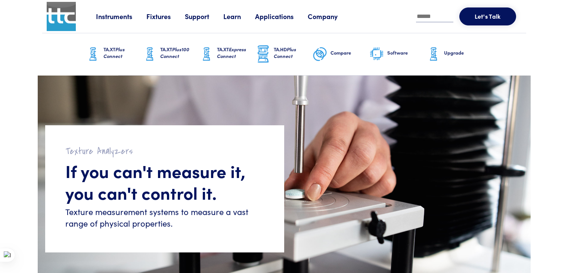  What do you see at coordinates (165, 151) in the screenshot?
I see `h2: Texture Analyzers` at bounding box center [165, 151].